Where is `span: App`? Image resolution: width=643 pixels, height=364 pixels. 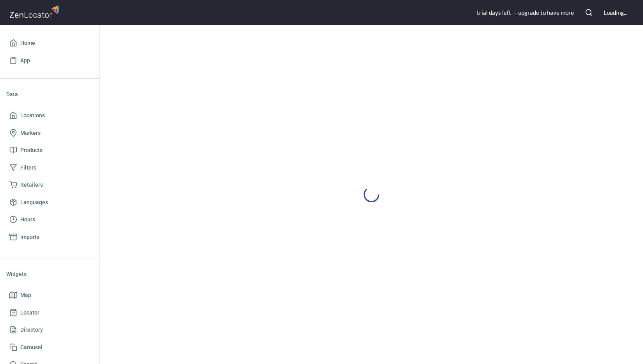
span: App is located at coordinates (25, 60).